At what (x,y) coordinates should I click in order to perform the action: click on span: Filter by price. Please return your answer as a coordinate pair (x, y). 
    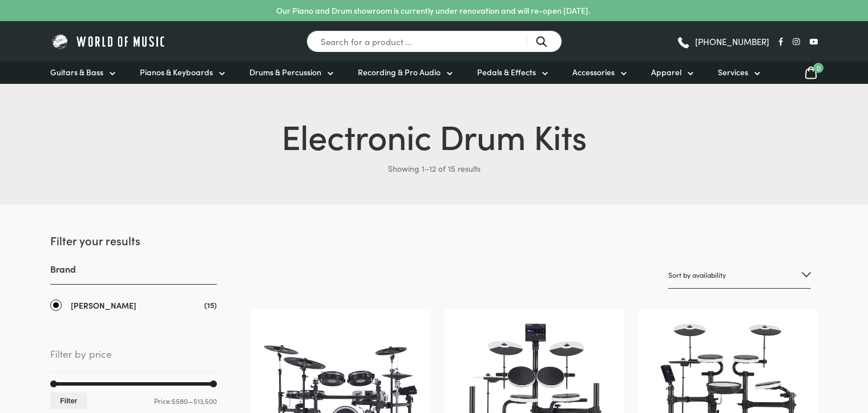
    Looking at the image, I should click on (134, 359).